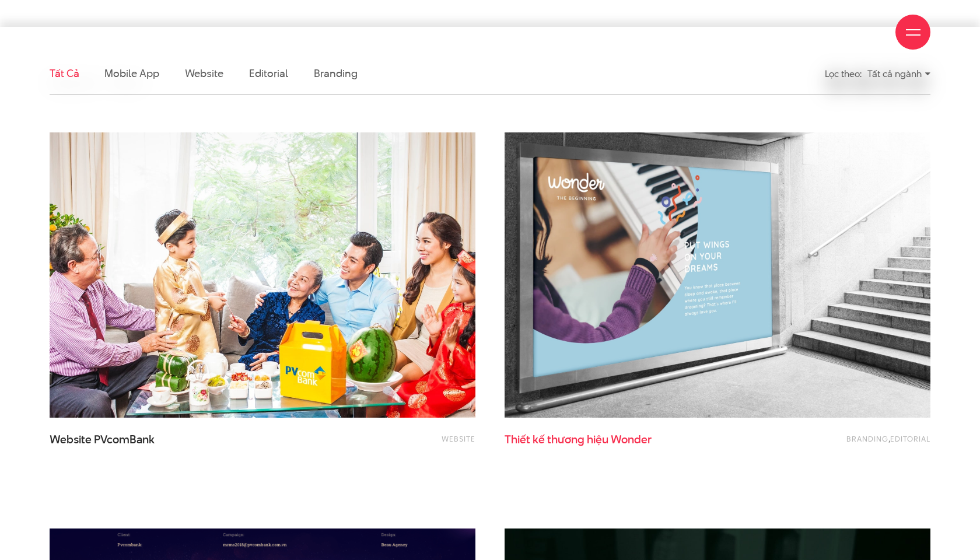 The image size is (980, 560). Describe the element at coordinates (263, 275) in the screenshot. I see `img: Website PVcomBank` at that location.